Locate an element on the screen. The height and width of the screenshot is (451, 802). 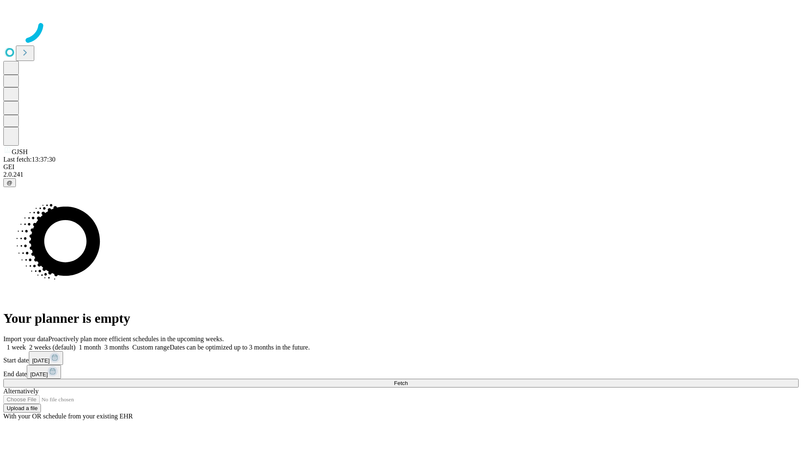
span: GJSH is located at coordinates (20, 152).